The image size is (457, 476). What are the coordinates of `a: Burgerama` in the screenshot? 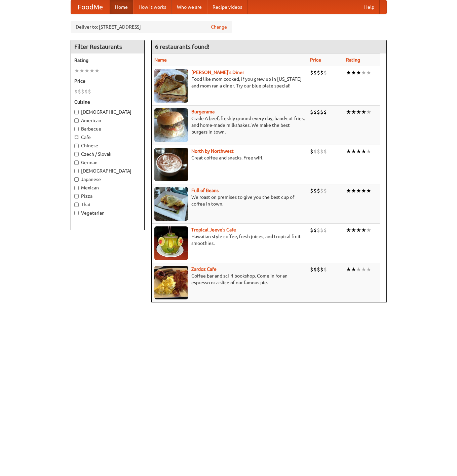 It's located at (203, 112).